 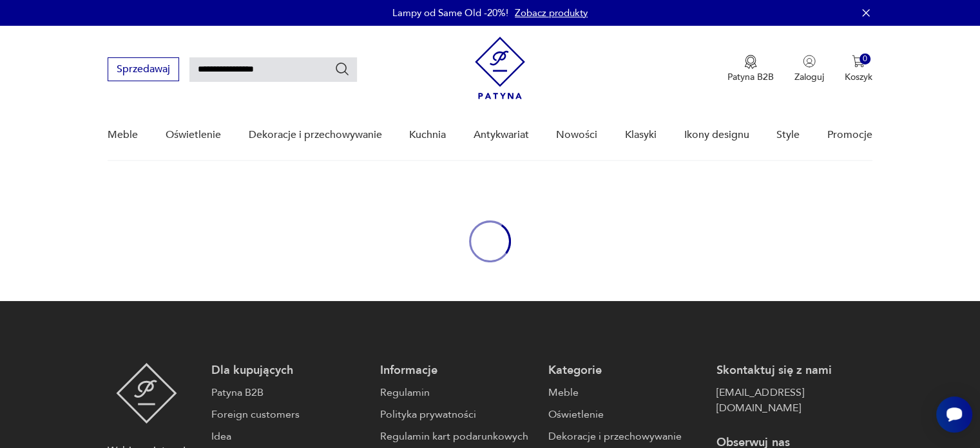 What do you see at coordinates (289, 437) in the screenshot?
I see `a: Idea` at bounding box center [289, 437].